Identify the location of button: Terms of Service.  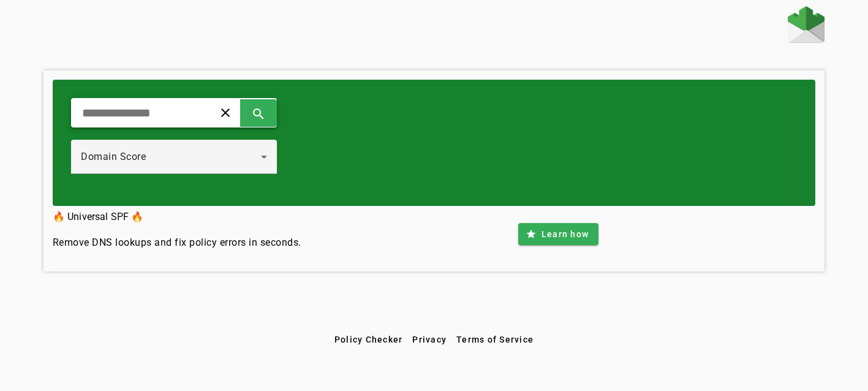
(495, 339).